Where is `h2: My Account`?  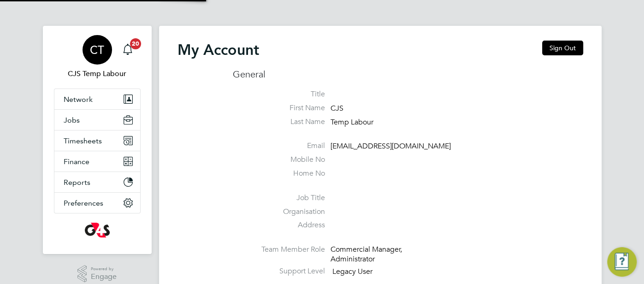 h2: My Account is located at coordinates (218, 49).